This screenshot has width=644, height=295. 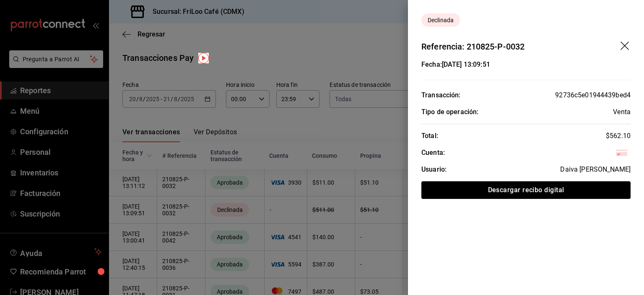 What do you see at coordinates (450, 112) in the screenshot?
I see `div: Tipo de operación:` at bounding box center [450, 112].